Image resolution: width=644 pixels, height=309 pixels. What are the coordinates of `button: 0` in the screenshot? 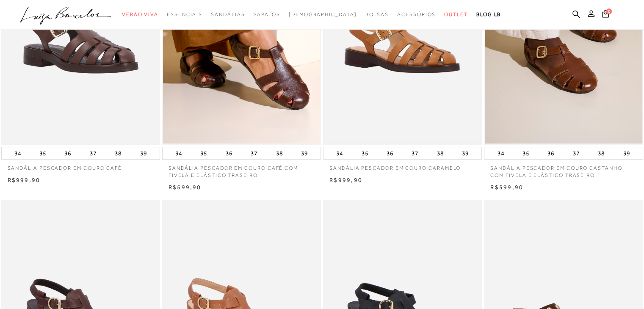 It's located at (606, 15).